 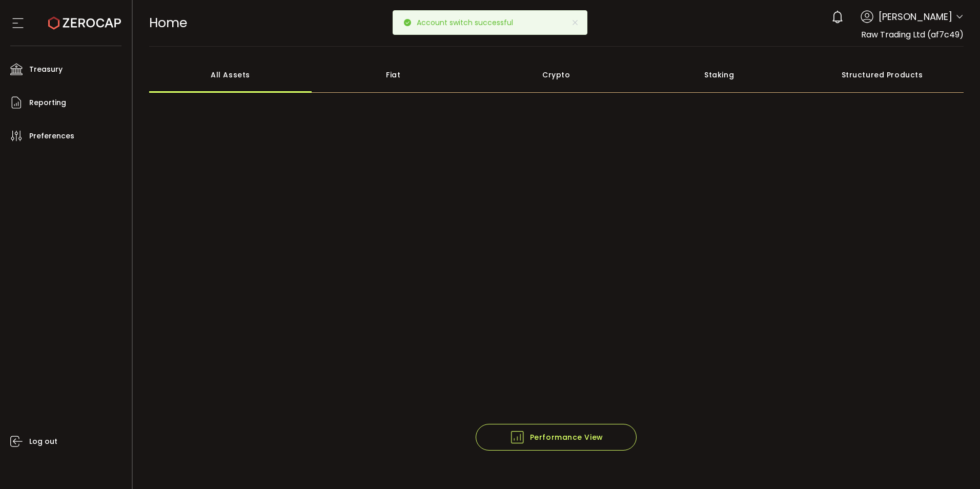 What do you see at coordinates (556, 437) in the screenshot?
I see `button: Performance View` at bounding box center [556, 437].